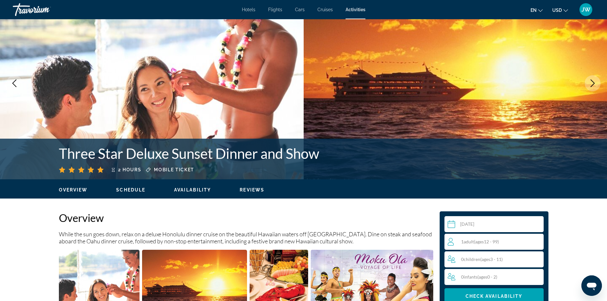 The height and width of the screenshot is (301, 607). I want to click on span: JW, so click(586, 10).